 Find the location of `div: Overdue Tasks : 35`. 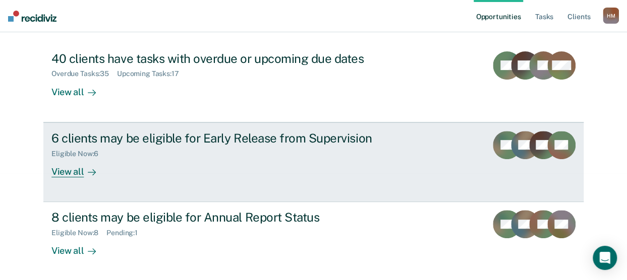

div: Overdue Tasks : 35 is located at coordinates (84, 74).